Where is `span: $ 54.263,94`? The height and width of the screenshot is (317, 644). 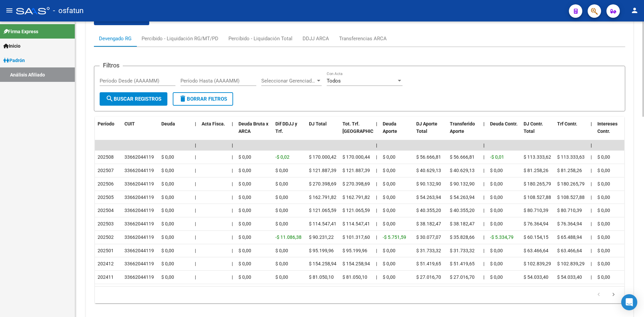
span: $ 54.263,94 is located at coordinates (428, 197).